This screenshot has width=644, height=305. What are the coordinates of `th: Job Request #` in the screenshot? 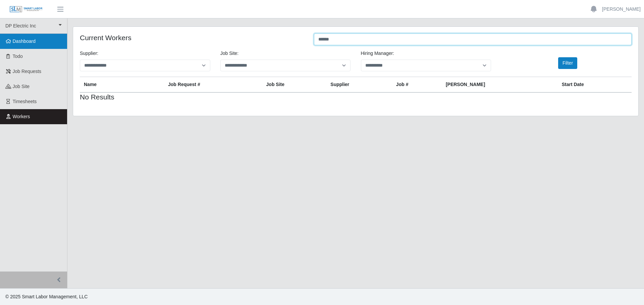 It's located at (213, 85).